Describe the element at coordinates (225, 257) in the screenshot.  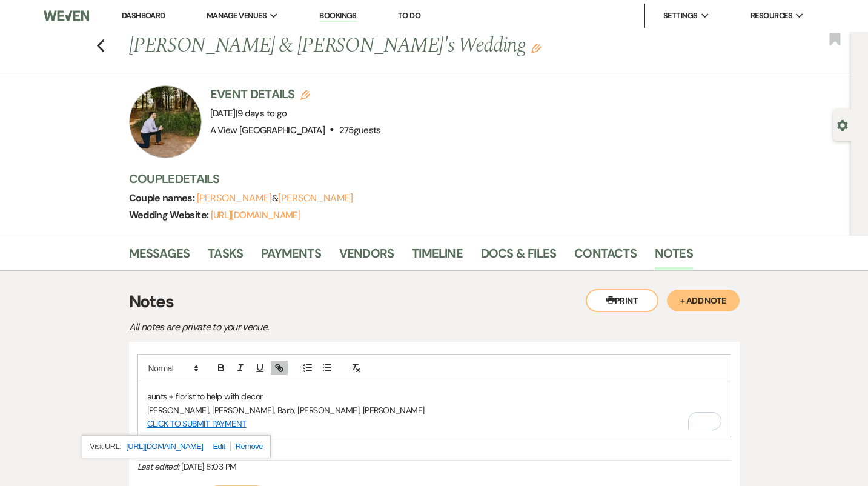
I see `a: Tasks` at that location.